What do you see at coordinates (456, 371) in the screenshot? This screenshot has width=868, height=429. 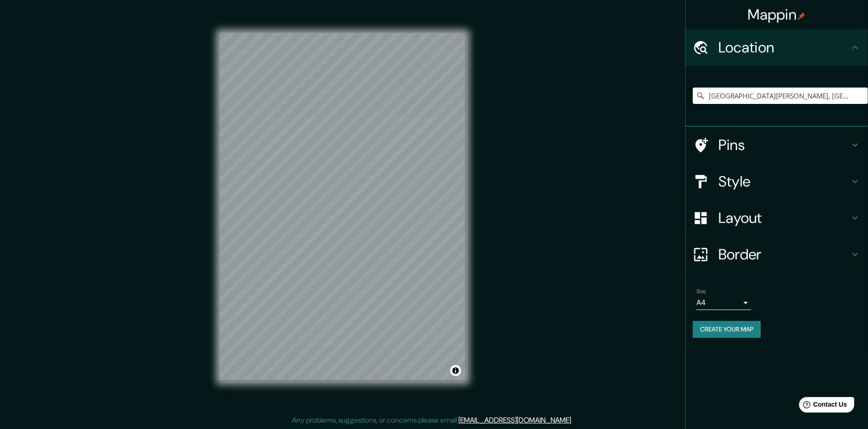 I see `button: Toggle attribution` at bounding box center [456, 371].